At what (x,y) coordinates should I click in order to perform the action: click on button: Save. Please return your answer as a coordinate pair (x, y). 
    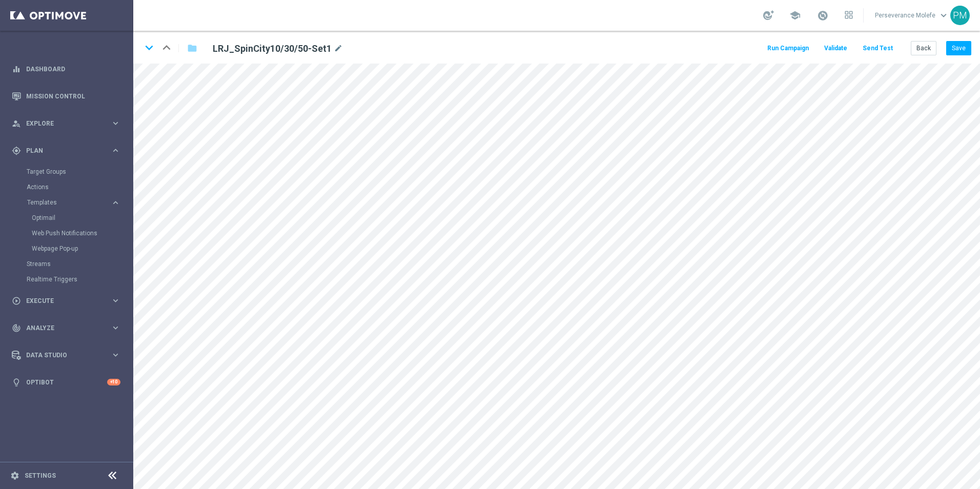
    Looking at the image, I should click on (959, 48).